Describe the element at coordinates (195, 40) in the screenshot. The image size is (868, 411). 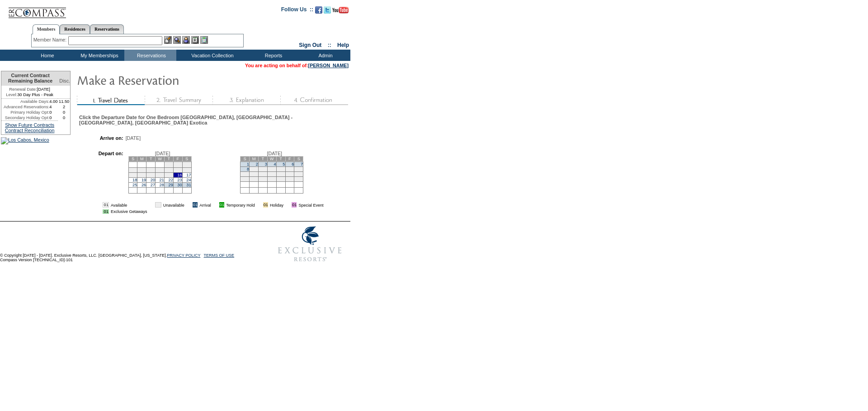
I see `img: Reservations` at that location.